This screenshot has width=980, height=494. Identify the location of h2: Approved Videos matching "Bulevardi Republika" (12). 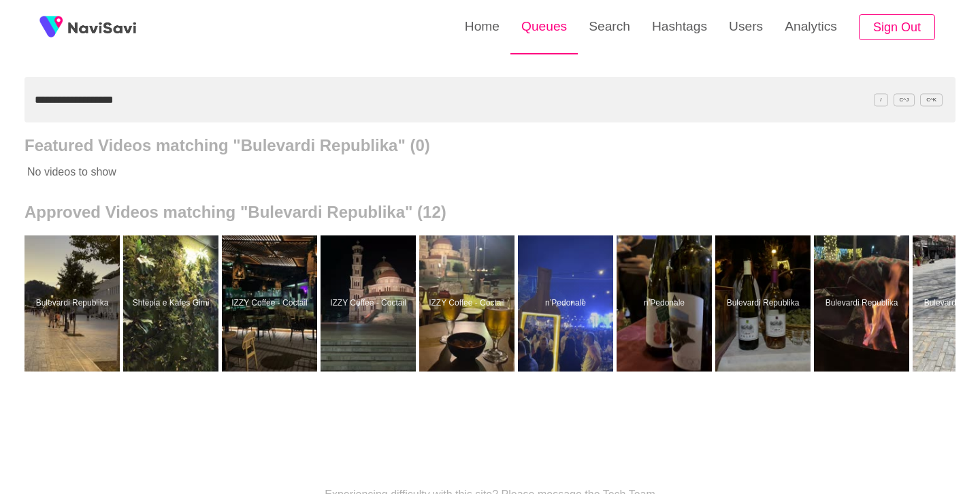
(490, 212).